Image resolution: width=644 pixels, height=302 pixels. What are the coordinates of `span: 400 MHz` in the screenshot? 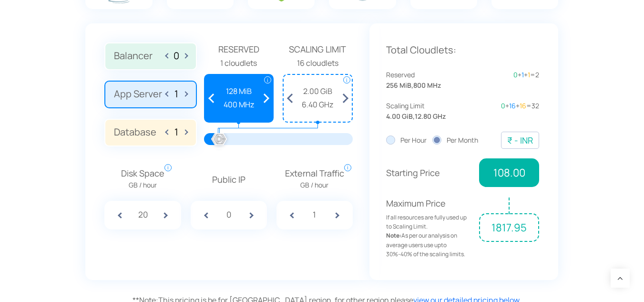 It's located at (239, 105).